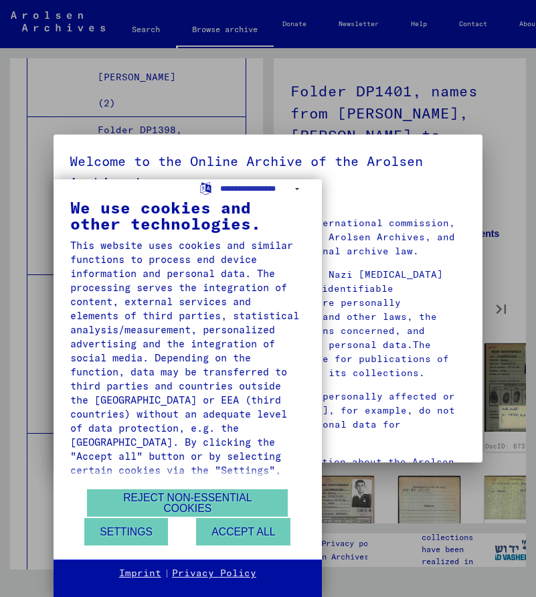 Image resolution: width=536 pixels, height=597 pixels. What do you see at coordinates (187, 215) in the screenshot?
I see `div: We use cookies and other technologies.` at bounding box center [187, 215].